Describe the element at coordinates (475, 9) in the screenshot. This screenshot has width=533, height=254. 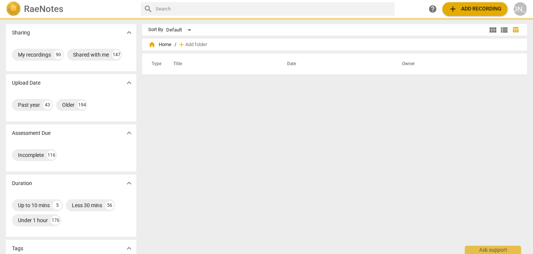
I see `span: Add recording` at that location.